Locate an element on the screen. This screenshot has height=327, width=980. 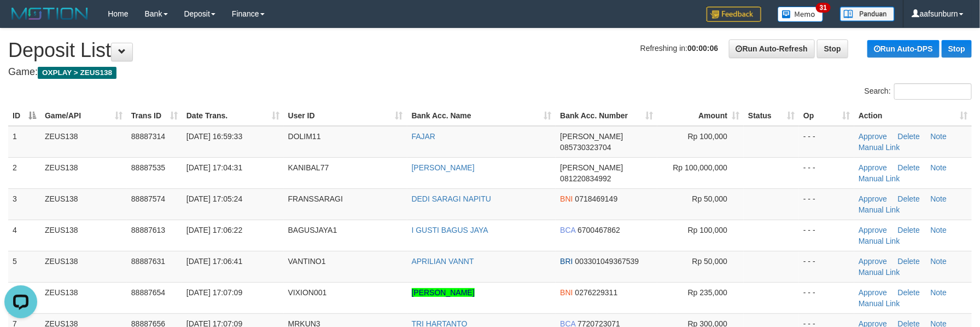
span: Copy 6700467862 to clipboard is located at coordinates (599, 230).